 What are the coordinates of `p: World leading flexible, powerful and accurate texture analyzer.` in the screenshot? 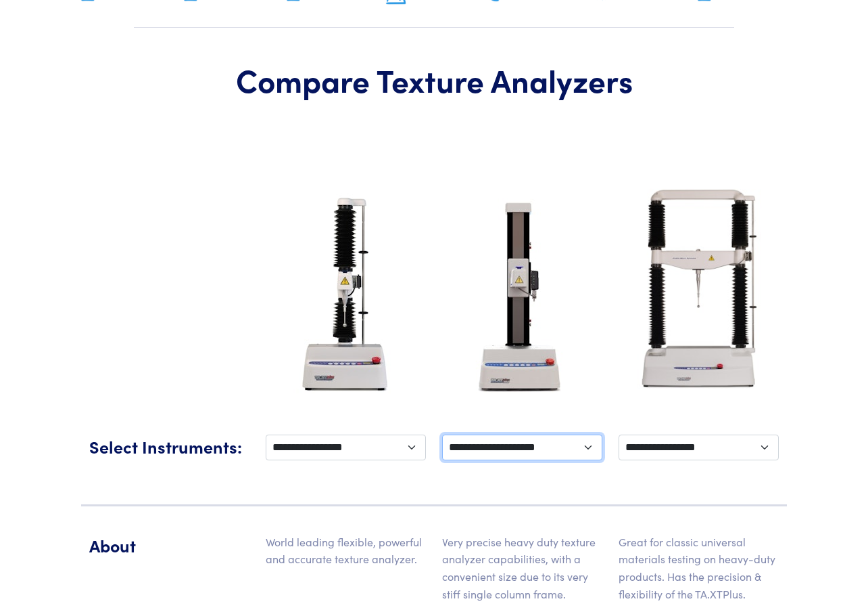 It's located at (345, 550).